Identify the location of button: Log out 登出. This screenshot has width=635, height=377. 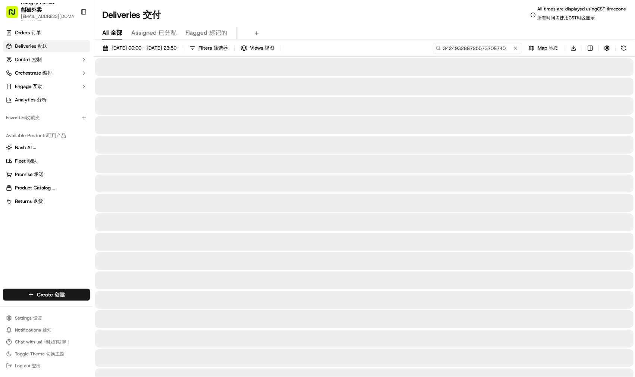
(46, 366).